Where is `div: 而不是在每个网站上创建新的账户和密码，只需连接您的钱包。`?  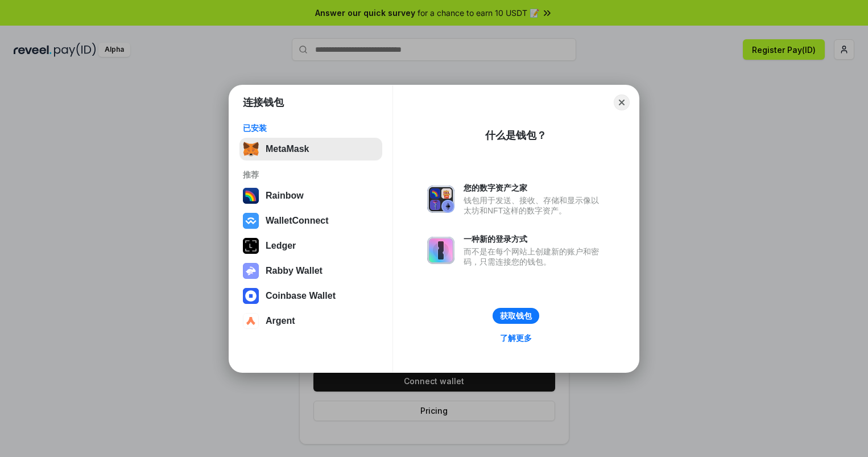 div: 而不是在每个网站上创建新的账户和密码，只需连接您的钱包。 is located at coordinates (534, 257).